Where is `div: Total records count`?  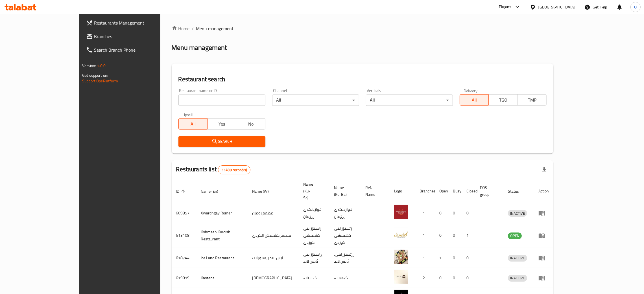
div: Total records count is located at coordinates (234, 170).